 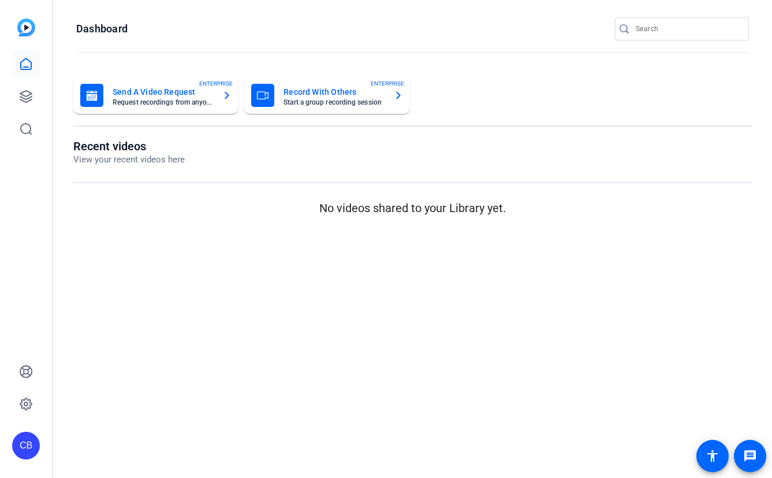 I want to click on input: Search, so click(x=688, y=29).